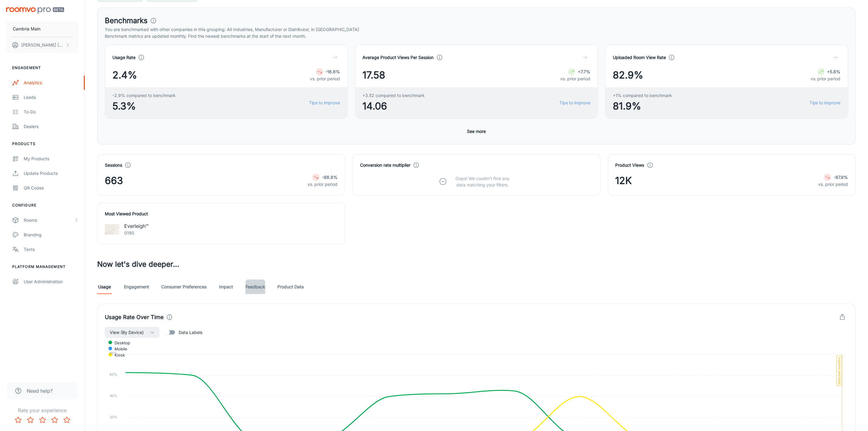 Image resolution: width=868 pixels, height=431 pixels. I want to click on div: User Administration, so click(52, 282).